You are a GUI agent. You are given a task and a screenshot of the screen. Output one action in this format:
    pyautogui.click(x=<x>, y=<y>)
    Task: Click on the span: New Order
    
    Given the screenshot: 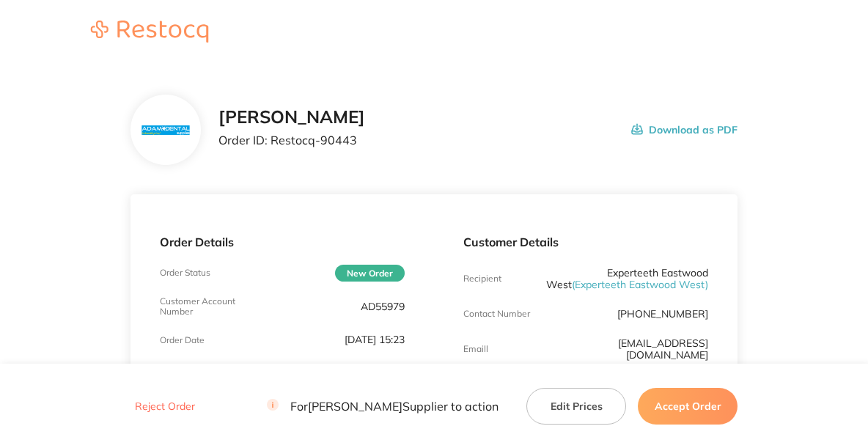 What is the action you would take?
    pyautogui.click(x=369, y=273)
    